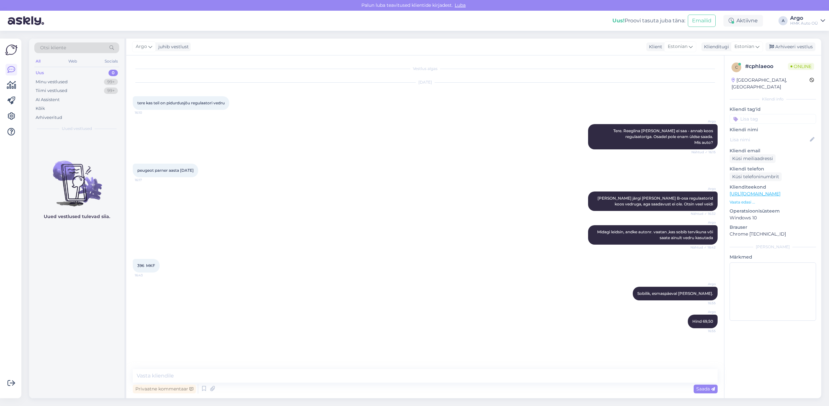 This screenshot has width=829, height=406. Describe the element at coordinates (783, 21) in the screenshot. I see `div: A` at that location.